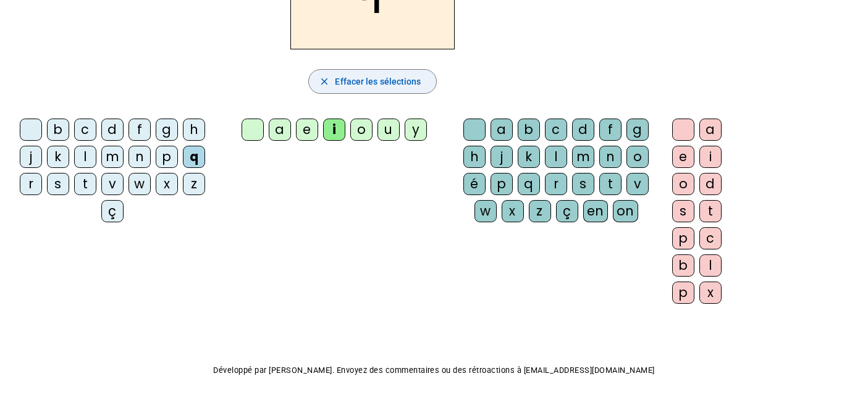  I want to click on mat-icon: close, so click(324, 82).